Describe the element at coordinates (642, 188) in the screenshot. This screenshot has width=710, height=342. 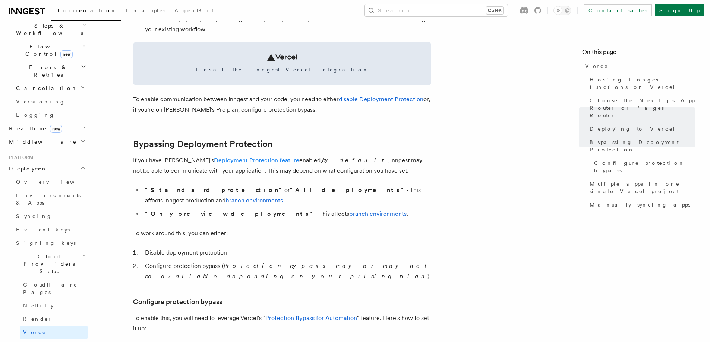
I see `span: Multiple apps in one single Vercel project` at that location.